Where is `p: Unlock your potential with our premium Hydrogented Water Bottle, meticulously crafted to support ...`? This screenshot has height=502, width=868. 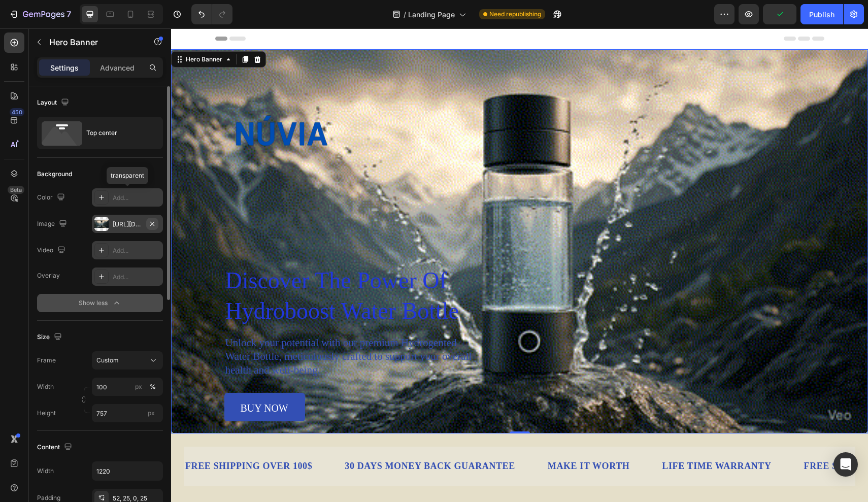 p: Unlock your potential with our premium Hydrogented Water Bottle, meticulously crafted to support ... is located at coordinates (182, 328).